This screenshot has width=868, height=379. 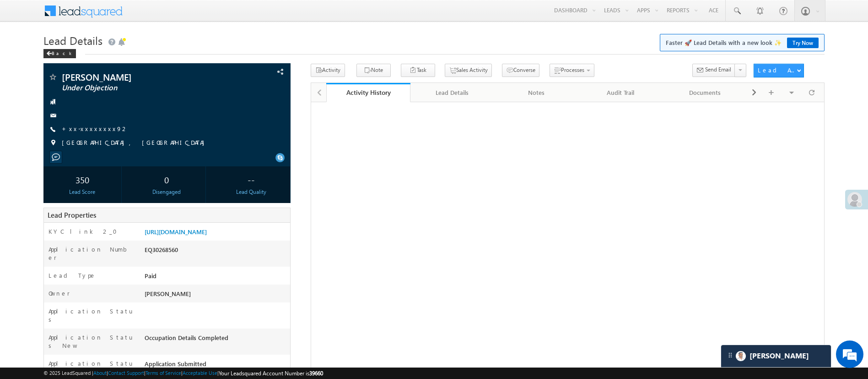 What do you see at coordinates (468, 70) in the screenshot?
I see `button: Sales Activity` at bounding box center [468, 70].